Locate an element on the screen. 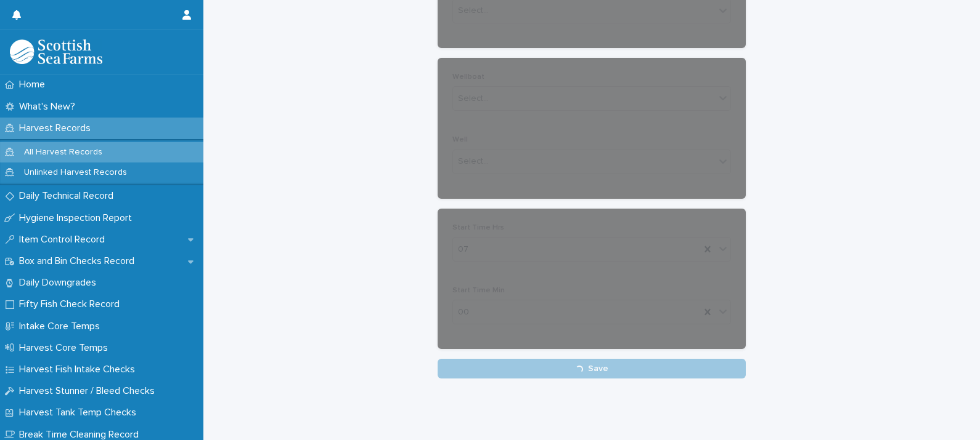  p: Harvest Fish Intake Checks is located at coordinates (79, 369).